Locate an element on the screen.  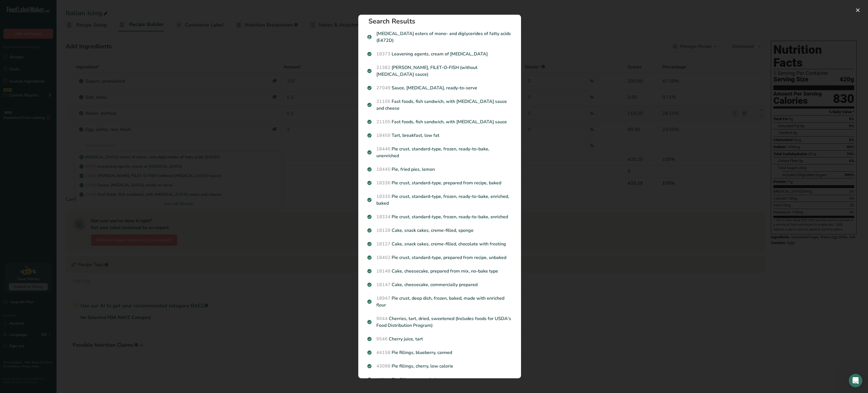
p: Pie crust, standard-type, frozen, ready-to-bake, enriched, baked is located at coordinates (439, 200).